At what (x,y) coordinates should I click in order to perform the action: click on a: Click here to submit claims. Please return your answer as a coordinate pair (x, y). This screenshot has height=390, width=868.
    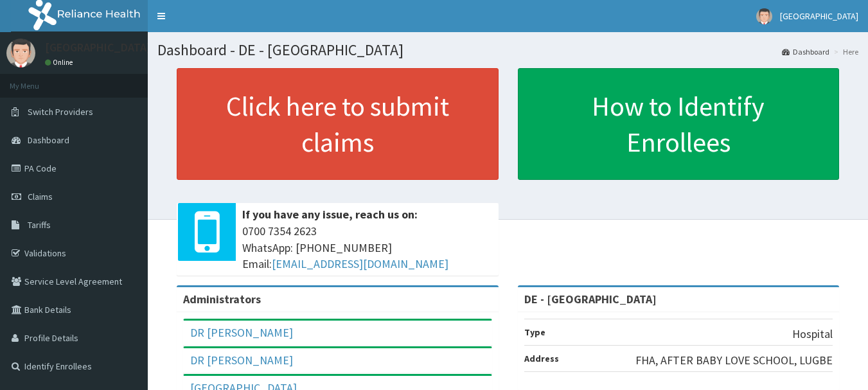
    Looking at the image, I should click on (337, 124).